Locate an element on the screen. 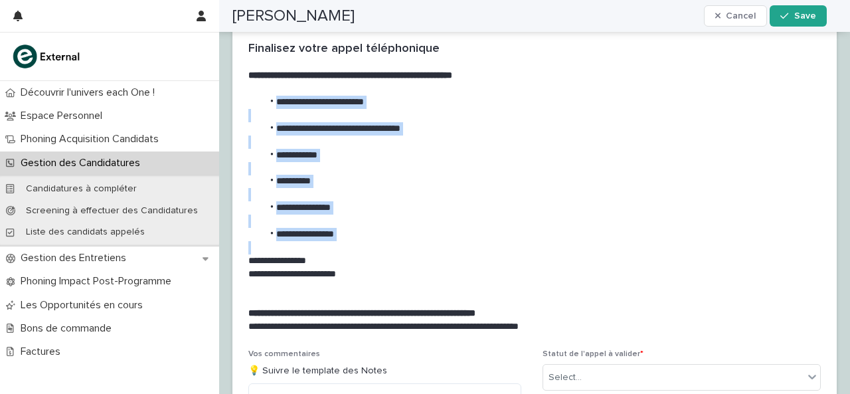  span: Cancel is located at coordinates (740, 16).